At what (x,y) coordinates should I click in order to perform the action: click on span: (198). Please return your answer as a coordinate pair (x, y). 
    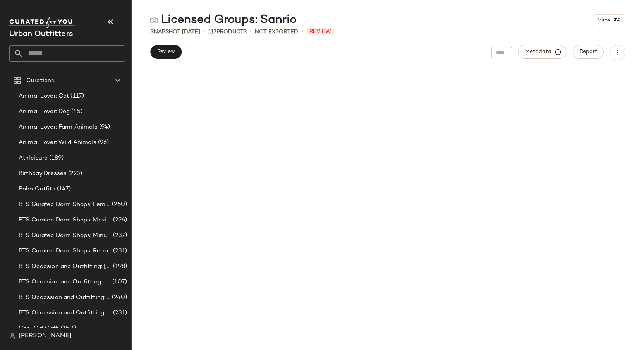
    Looking at the image, I should click on (119, 266).